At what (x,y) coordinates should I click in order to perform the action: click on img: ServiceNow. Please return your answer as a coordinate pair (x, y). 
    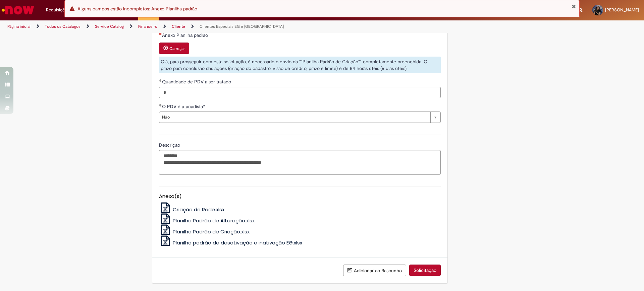
    Looking at the image, I should click on (18, 10).